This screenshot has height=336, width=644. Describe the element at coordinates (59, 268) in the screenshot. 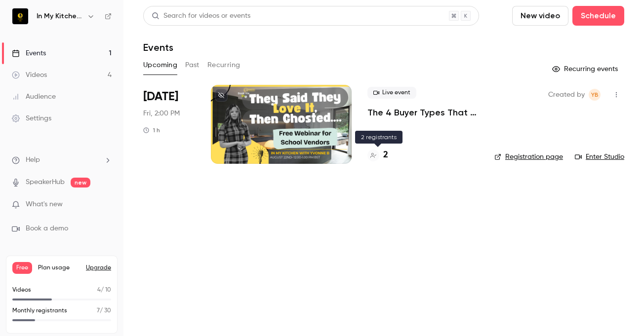

I see `span: Plan usage` at that location.